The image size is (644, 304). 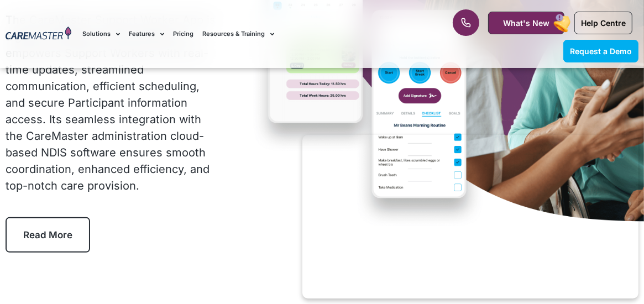 I want to click on nav: Menu, so click(x=246, y=34).